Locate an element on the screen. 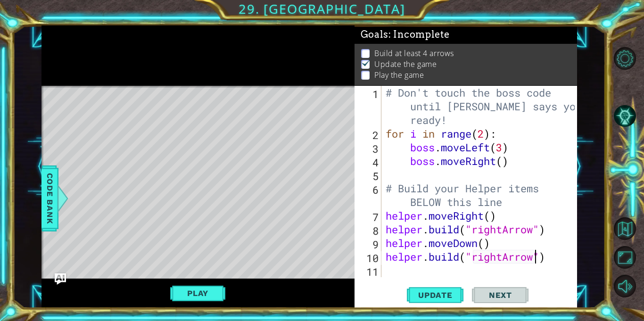 The height and width of the screenshot is (321, 644). div: 2 is located at coordinates (369, 135).